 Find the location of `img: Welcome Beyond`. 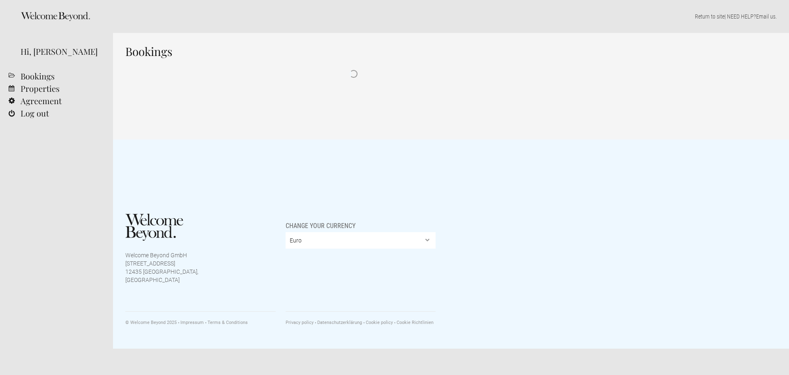

img: Welcome Beyond is located at coordinates (154, 227).